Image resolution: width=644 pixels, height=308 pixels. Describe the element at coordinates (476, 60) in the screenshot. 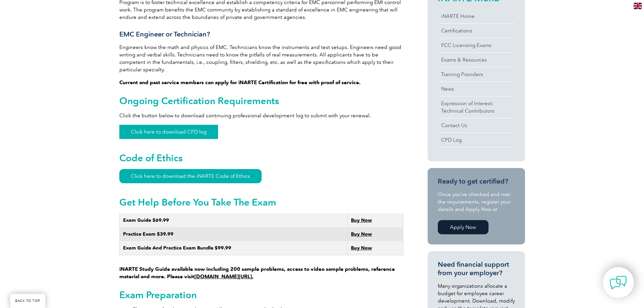

I see `a: Exams & Resources` at that location.